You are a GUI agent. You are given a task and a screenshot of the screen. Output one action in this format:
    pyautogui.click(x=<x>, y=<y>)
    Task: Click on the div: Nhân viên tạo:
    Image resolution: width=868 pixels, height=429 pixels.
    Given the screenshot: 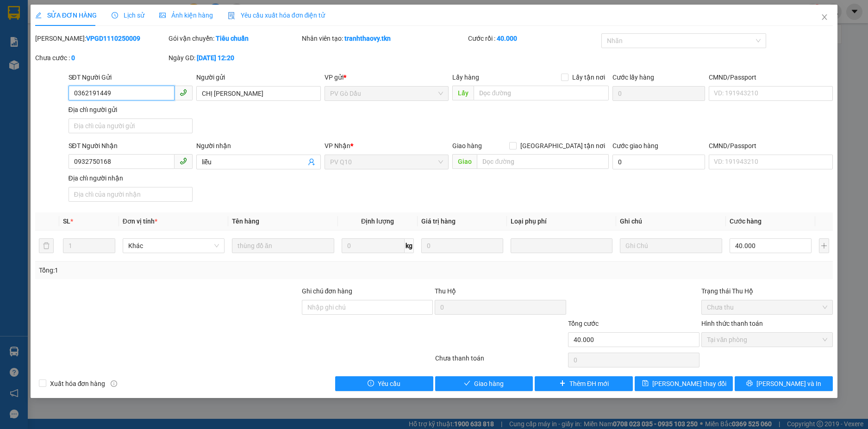 What is the action you would take?
    pyautogui.click(x=384, y=39)
    